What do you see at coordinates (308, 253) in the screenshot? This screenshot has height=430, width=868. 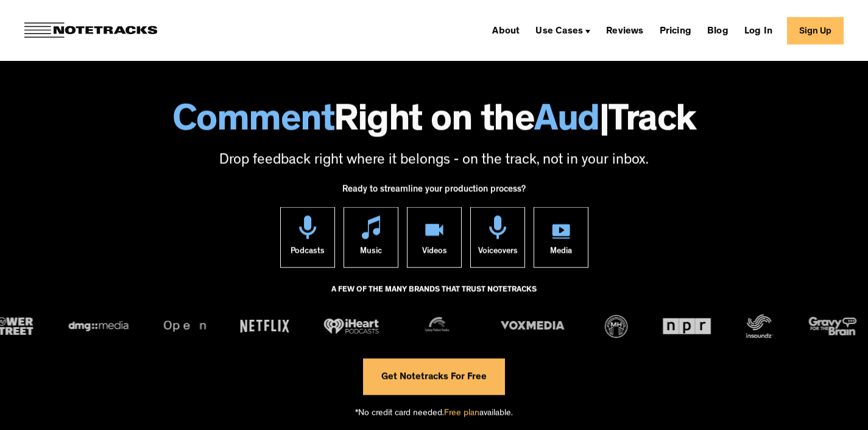 I see `div: Podcasts` at bounding box center [308, 253].